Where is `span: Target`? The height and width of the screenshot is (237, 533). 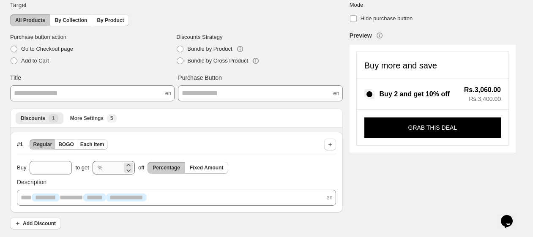 span: Target is located at coordinates (18, 5).